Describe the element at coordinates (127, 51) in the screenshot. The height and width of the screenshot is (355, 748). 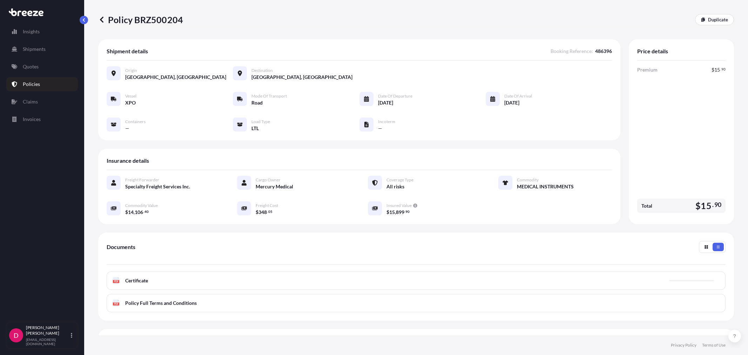
I see `span: Shipment details` at that location.